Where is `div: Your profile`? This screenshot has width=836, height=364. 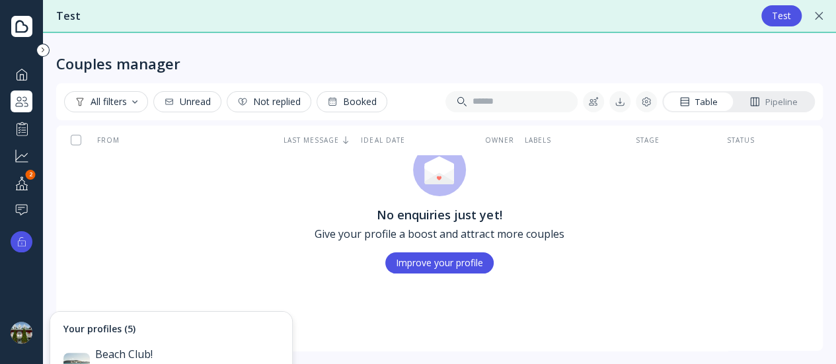
div: Your profile is located at coordinates (21, 183).